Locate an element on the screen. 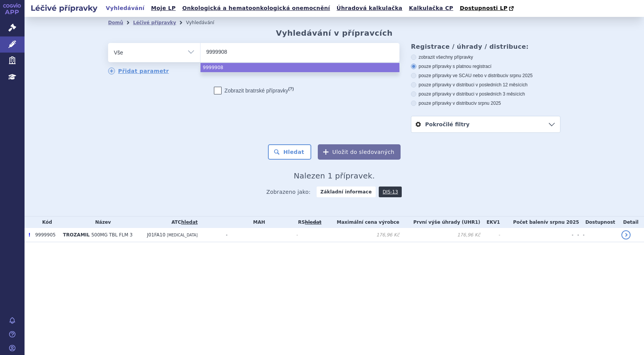 The height and width of the screenshot is (355, 644). label: zobrazit všechny přípravky is located at coordinates (486, 57).